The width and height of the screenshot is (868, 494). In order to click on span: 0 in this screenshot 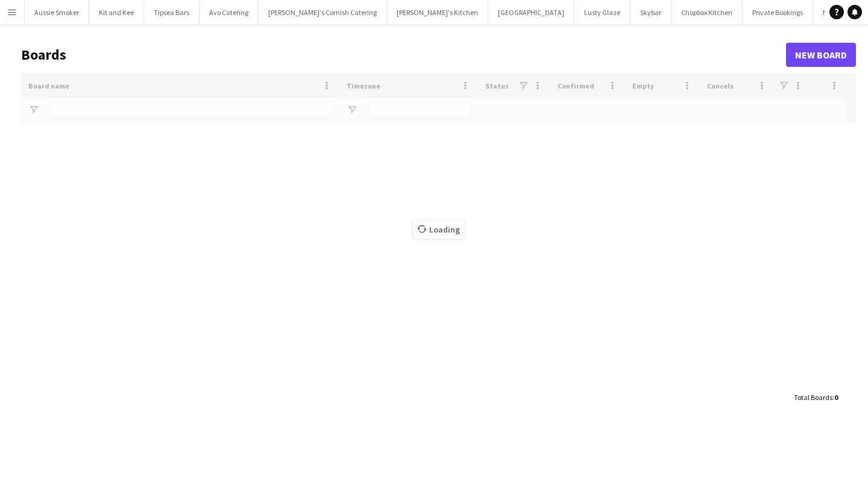, I will do `click(837, 397)`.